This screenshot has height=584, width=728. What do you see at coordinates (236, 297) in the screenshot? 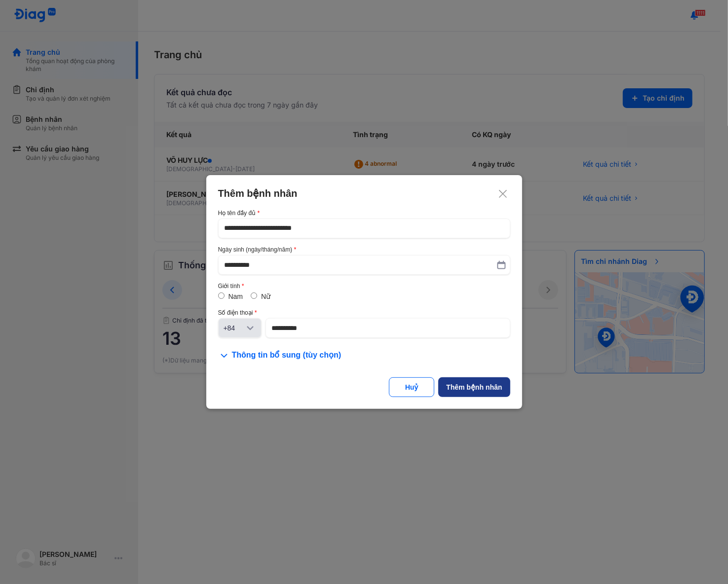
I see `label: Nam` at bounding box center [236, 297].